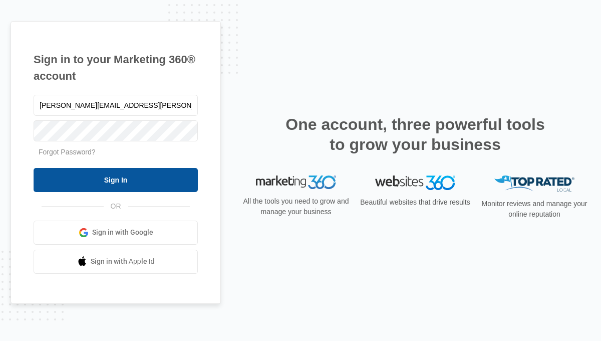 The width and height of the screenshot is (601, 341). I want to click on input: Email, so click(116, 105).